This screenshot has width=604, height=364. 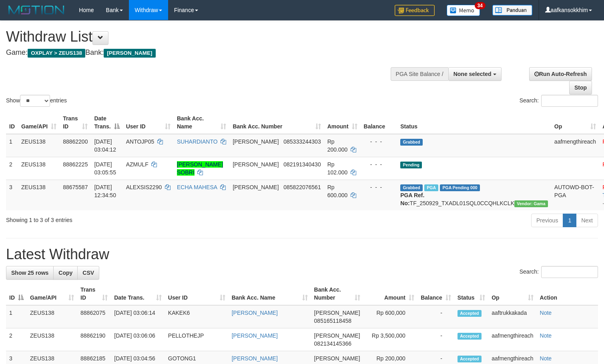 I want to click on button: None selected, so click(x=475, y=74).